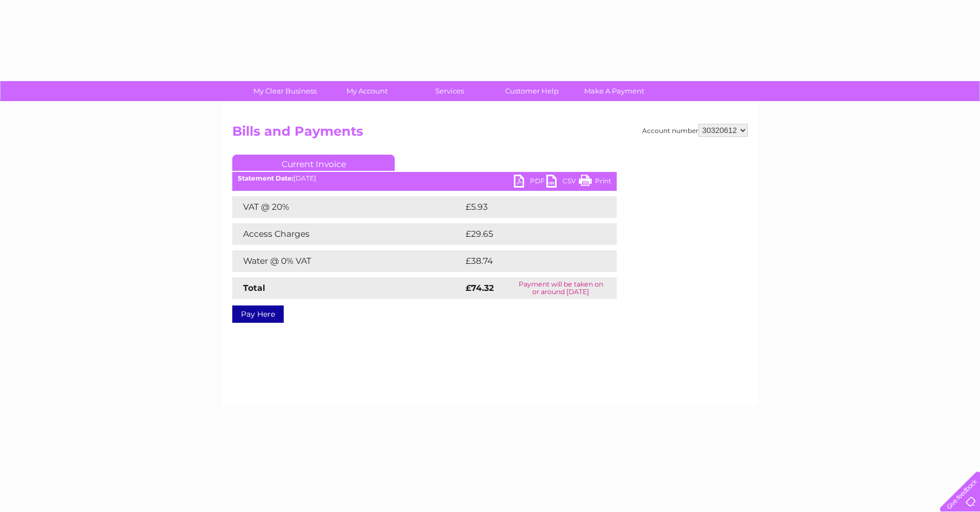 This screenshot has width=980, height=512. I want to click on td: VAT @ 20%, so click(347, 207).